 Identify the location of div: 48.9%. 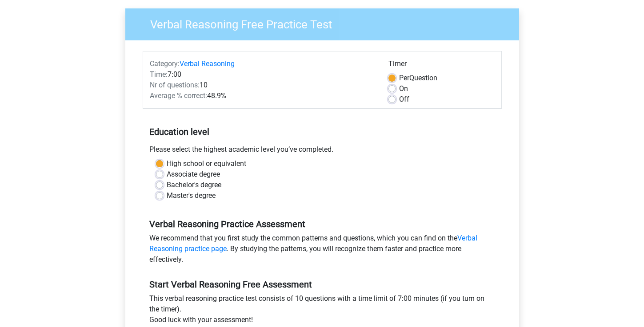
(262, 96).